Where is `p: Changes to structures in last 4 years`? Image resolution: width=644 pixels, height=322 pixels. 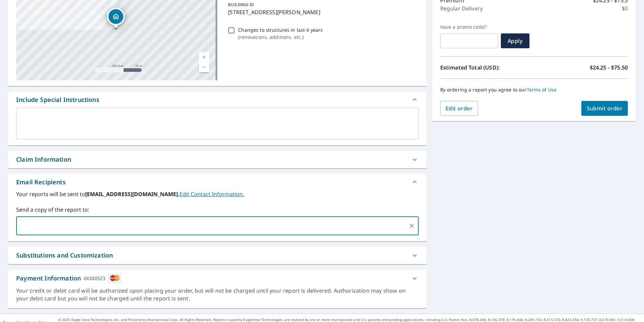
p: Changes to structures in last 4 years is located at coordinates (280, 30).